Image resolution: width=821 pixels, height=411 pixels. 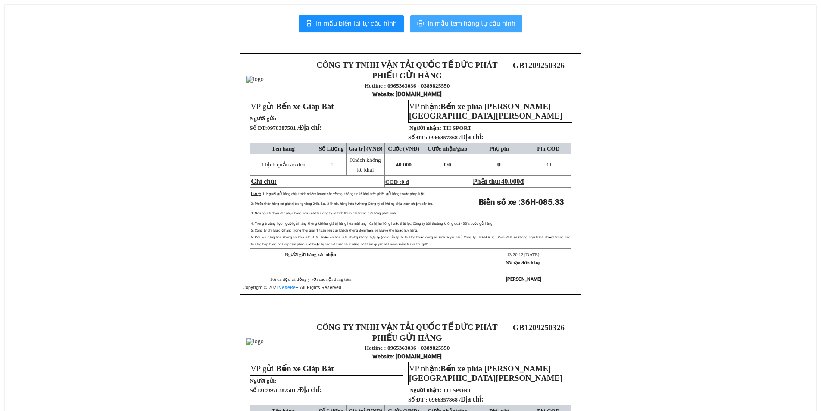 I want to click on span: Cước nhận/giao, so click(x=447, y=148).